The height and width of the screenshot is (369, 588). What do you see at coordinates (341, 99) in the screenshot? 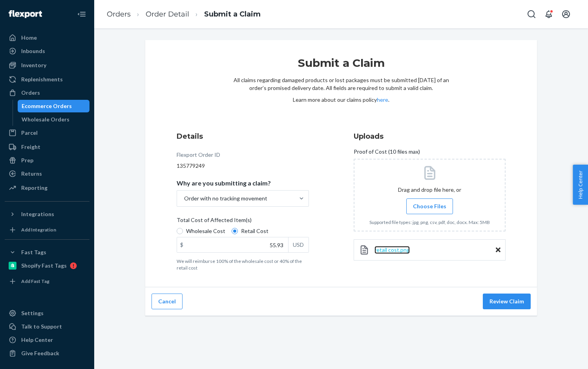
I see `p: Learn more about our claims policy .` at bounding box center [341, 99].